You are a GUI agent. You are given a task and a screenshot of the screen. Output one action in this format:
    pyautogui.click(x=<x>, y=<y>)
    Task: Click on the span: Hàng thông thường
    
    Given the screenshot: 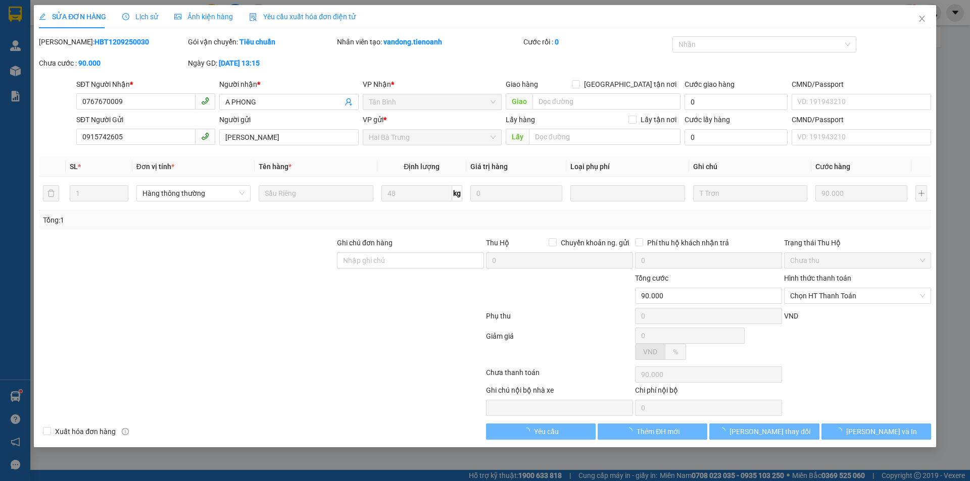 What is the action you would take?
    pyautogui.click(x=193, y=193)
    